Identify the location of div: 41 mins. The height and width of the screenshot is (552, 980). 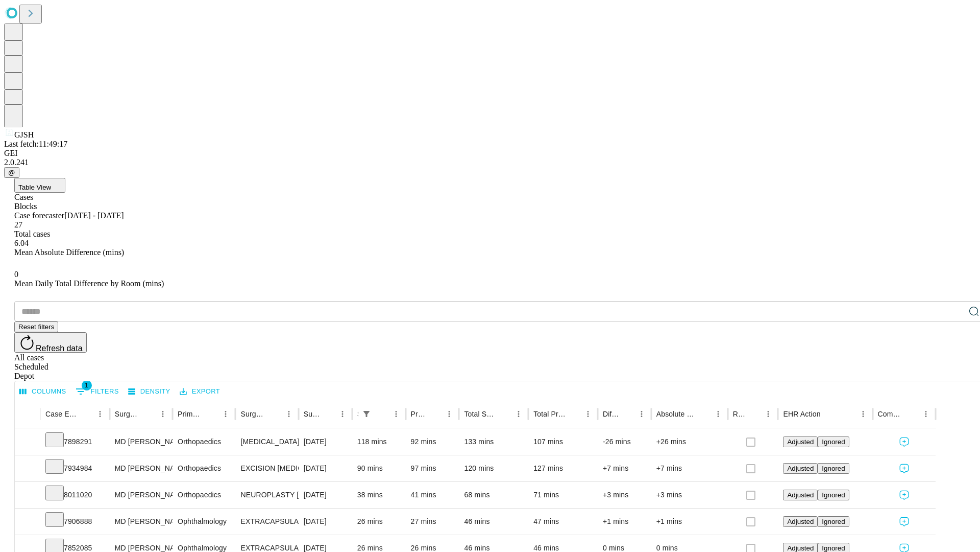
(432, 494).